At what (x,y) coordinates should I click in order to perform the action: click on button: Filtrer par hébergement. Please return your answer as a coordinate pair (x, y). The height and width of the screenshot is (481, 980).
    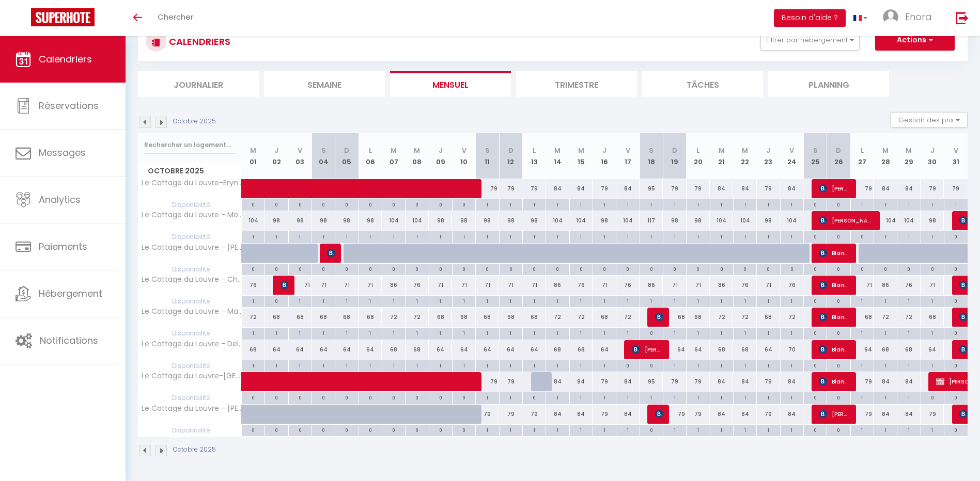
    Looking at the image, I should click on (809, 40).